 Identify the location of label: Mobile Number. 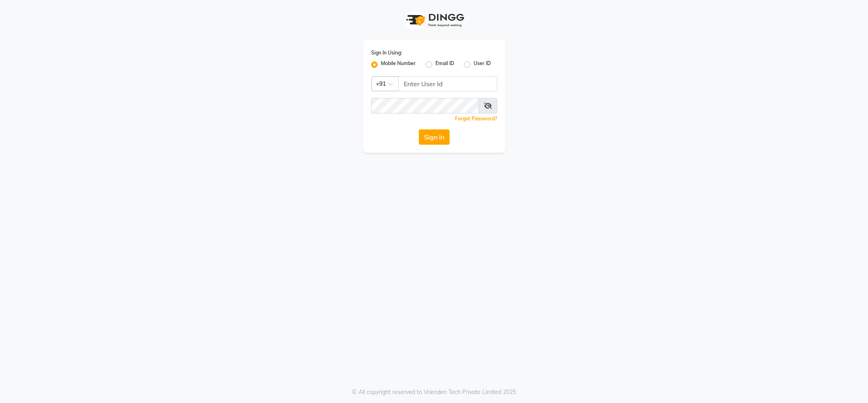
(399, 65).